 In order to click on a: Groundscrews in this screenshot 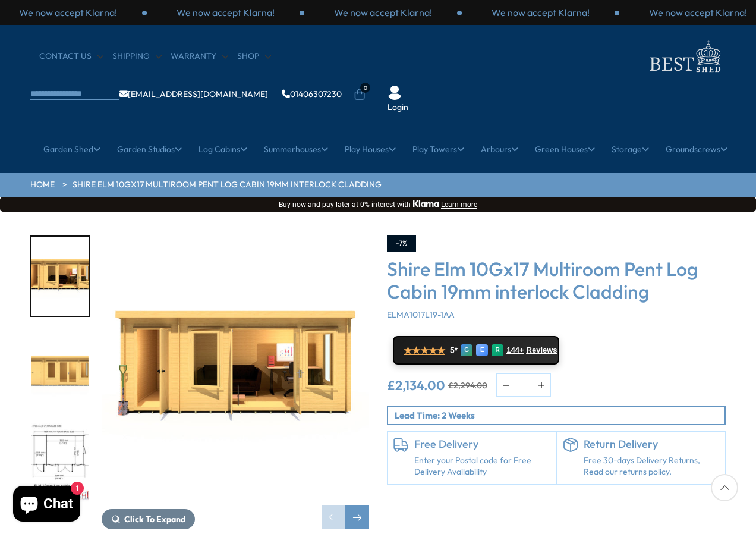, I will do `click(696, 149)`.